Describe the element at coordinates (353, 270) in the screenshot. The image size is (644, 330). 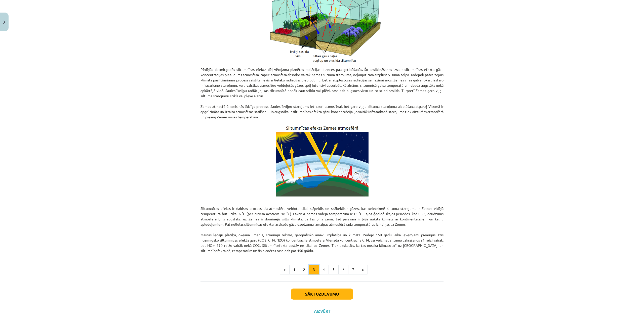
I see `button: 7` at that location.